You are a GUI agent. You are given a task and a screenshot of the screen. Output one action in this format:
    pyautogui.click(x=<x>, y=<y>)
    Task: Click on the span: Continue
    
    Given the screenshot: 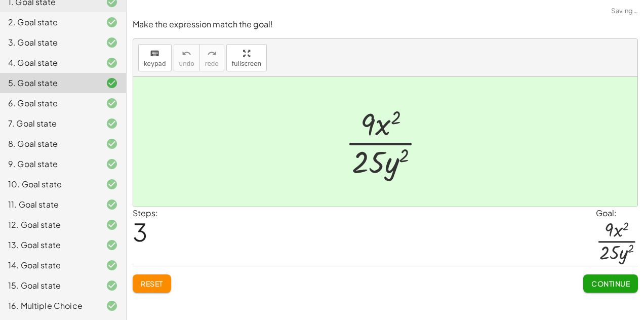 What is the action you would take?
    pyautogui.click(x=611, y=284)
    